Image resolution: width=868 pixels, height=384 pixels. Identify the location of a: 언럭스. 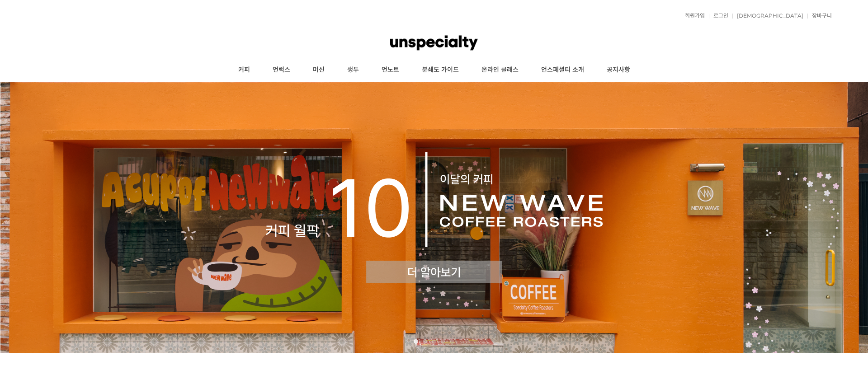
(281, 70).